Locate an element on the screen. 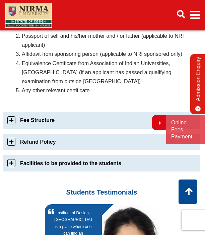 The image size is (205, 235). h3: Students Testimonials is located at coordinates (101, 186).